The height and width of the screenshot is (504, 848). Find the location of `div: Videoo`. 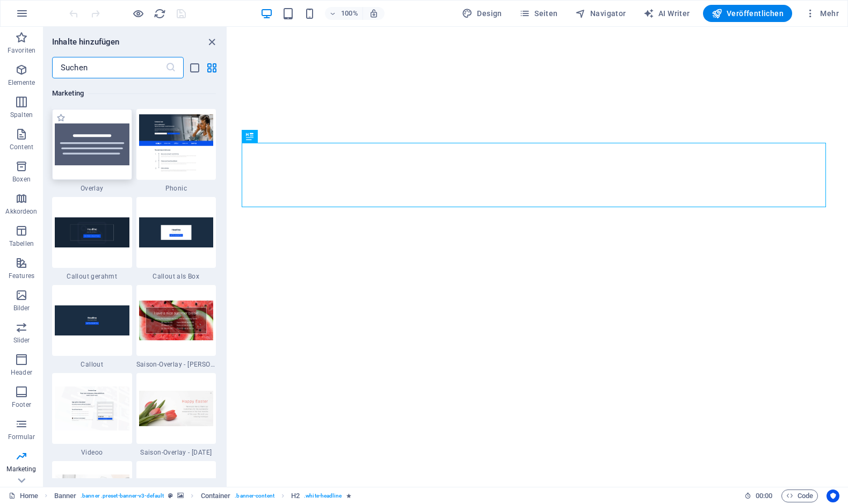

div: Videoo is located at coordinates (92, 415).